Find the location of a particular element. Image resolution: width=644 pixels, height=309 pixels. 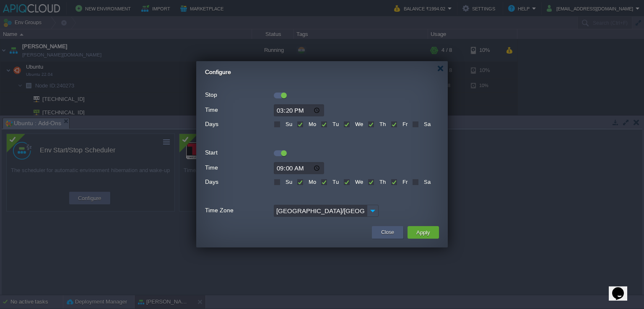

label: Time Zone is located at coordinates (239, 210).